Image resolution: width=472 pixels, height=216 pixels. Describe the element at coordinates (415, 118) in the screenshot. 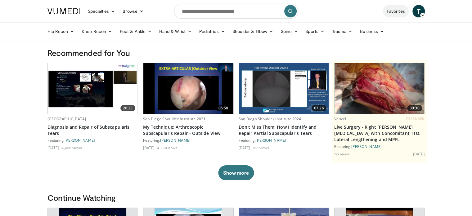

I see `span: FEATURED` at that location.